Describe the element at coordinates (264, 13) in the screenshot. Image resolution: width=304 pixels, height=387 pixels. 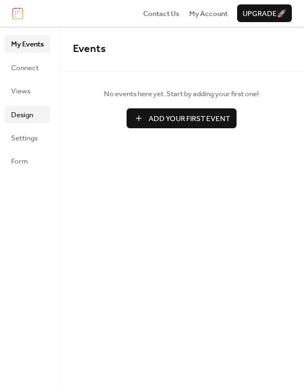
I see `button: Upgrade🚀` at that location.